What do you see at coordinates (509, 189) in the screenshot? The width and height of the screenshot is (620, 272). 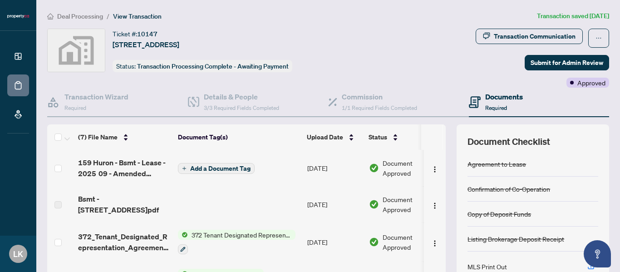 I see `div: Confirmation of Co-Operation` at bounding box center [509, 189].